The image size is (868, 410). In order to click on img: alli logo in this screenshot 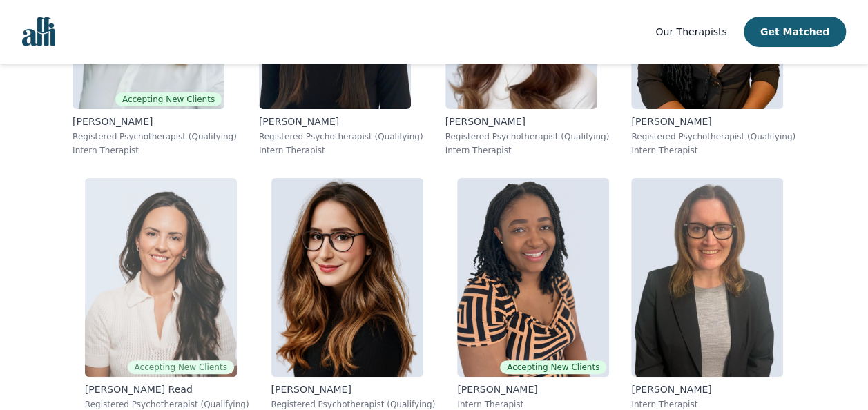, I will do `click(38, 32)`.